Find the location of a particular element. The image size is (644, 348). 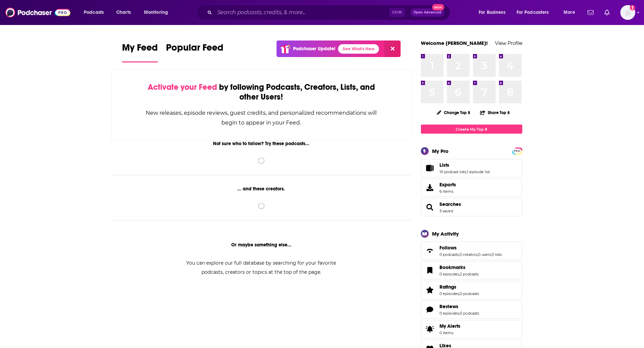

img: Podchaser - Follow, Share and Rate Podcasts is located at coordinates (38, 12).